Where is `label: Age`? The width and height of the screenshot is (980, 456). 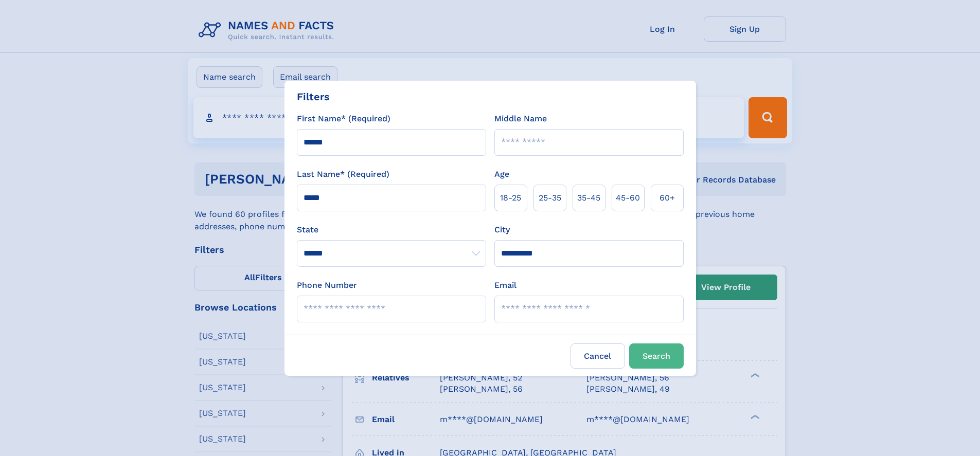 label: Age is located at coordinates (501, 174).